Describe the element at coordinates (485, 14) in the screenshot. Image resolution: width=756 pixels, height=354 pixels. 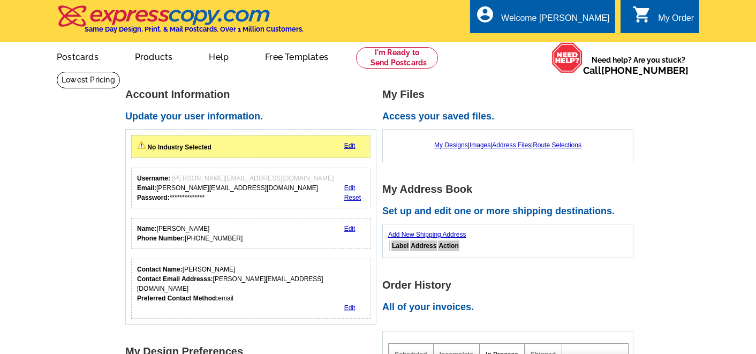
I see `i: account_circle` at that location.